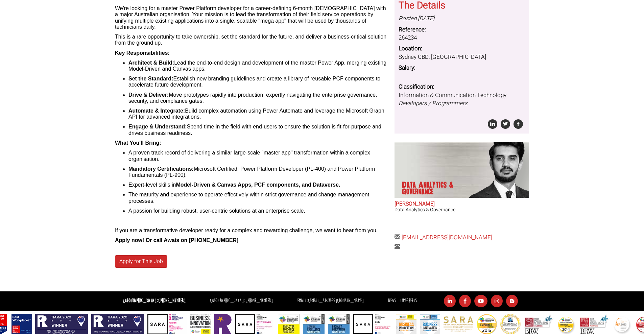 The height and width of the screenshot is (335, 644). I want to click on p: Data Analytics & Governance, so click(428, 188).